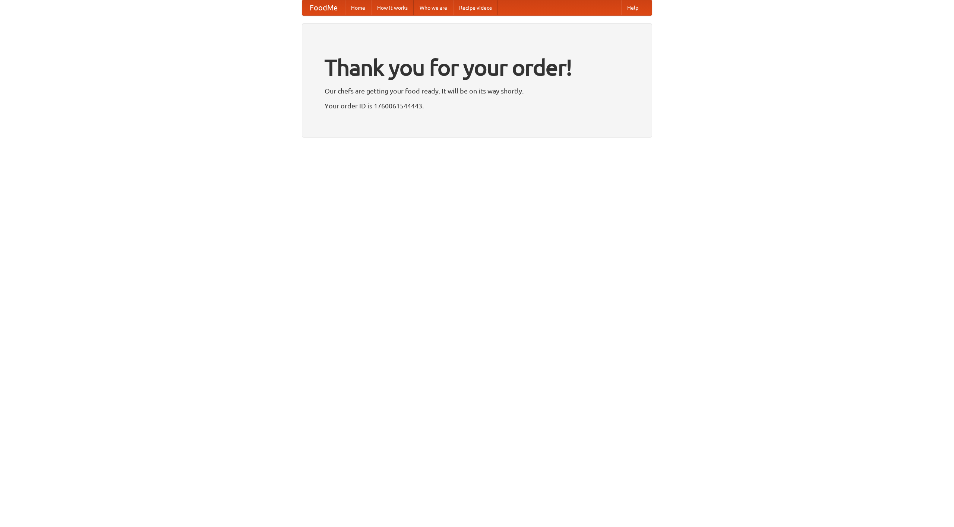  What do you see at coordinates (358, 8) in the screenshot?
I see `a: Home` at bounding box center [358, 8].